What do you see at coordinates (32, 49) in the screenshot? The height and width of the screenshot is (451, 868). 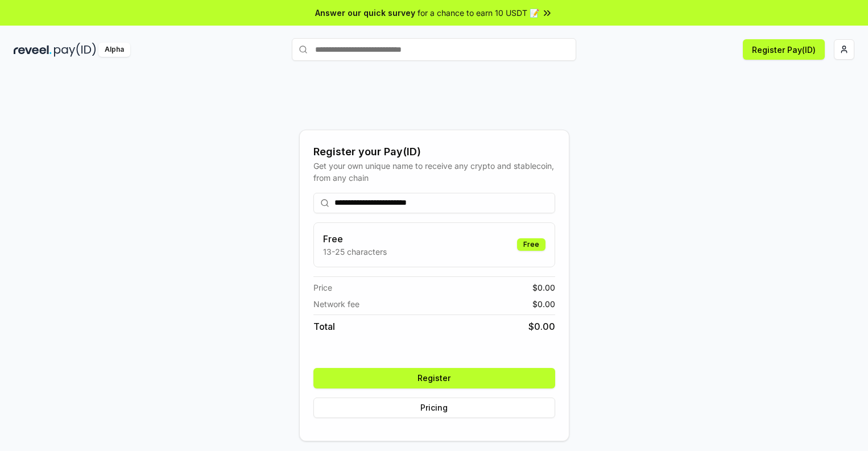 I see `img: reveel_dark` at bounding box center [32, 49].